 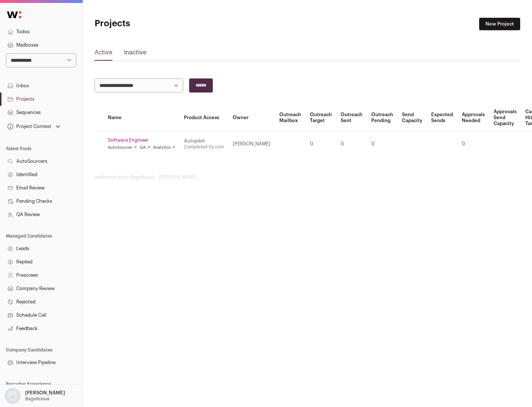 I want to click on div: Autopilot, so click(x=204, y=141).